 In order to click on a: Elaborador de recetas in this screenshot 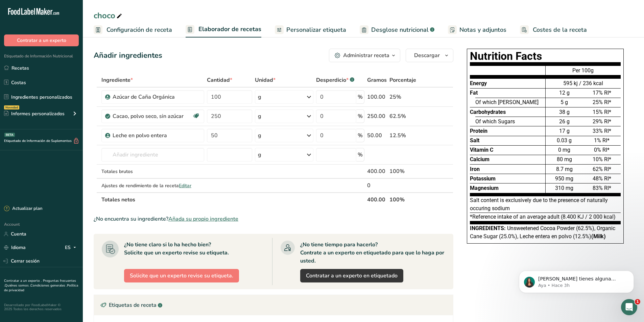, I will do `click(224, 30)`.